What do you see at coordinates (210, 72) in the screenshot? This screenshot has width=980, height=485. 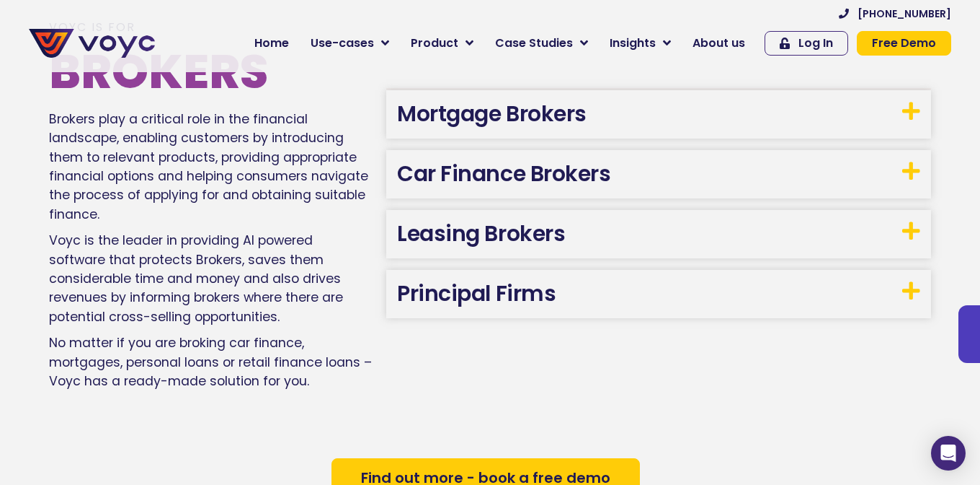 I see `h2: Brokers` at bounding box center [210, 72].